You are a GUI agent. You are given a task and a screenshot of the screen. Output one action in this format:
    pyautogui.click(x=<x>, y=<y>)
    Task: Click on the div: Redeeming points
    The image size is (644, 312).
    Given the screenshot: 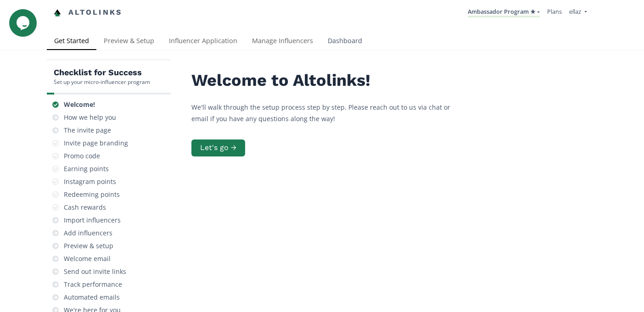 What is the action you would take?
    pyautogui.click(x=92, y=195)
    